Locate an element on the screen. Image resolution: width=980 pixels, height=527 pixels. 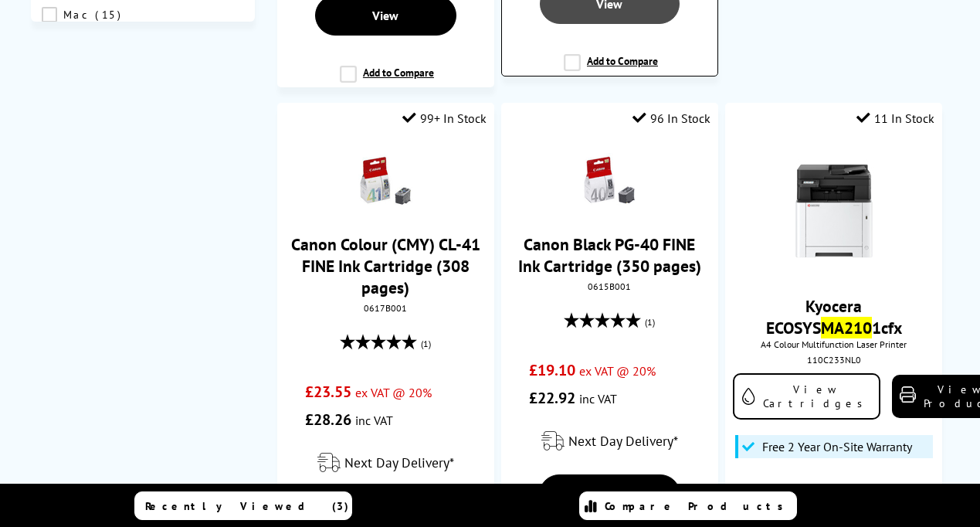
span: Recently Viewed (3) is located at coordinates (247, 506).